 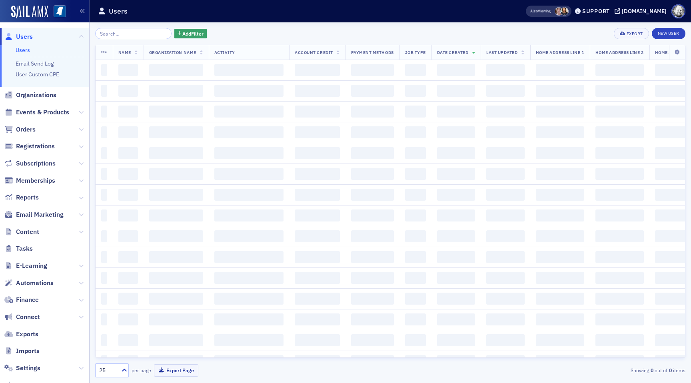 What do you see at coordinates (564, 11) in the screenshot?
I see `span: Noma Burge` at bounding box center [564, 11].